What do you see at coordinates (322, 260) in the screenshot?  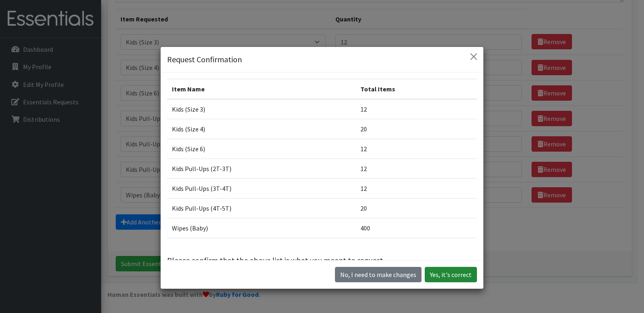 I see `p: Please confirm that the above list is what you meant to request.` at bounding box center [322, 260].